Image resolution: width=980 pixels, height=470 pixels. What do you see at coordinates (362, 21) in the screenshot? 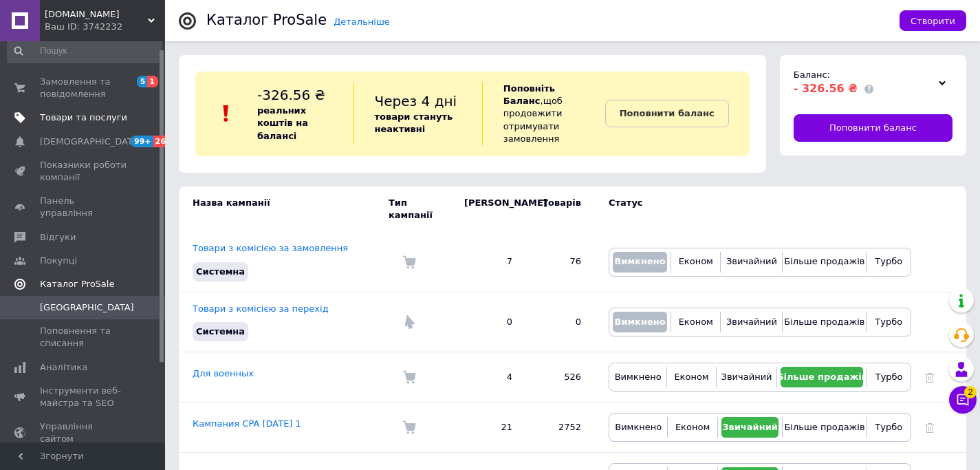
I see `a: Детальніше` at bounding box center [362, 21].